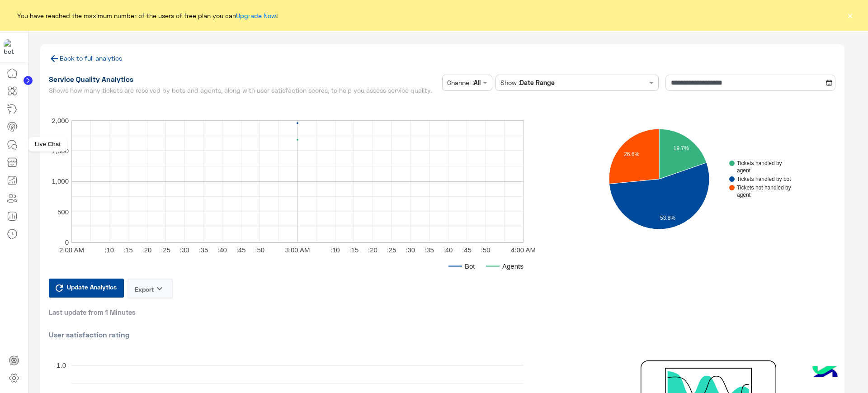  What do you see at coordinates (62, 211) in the screenshot?
I see `text: 500` at bounding box center [62, 211].